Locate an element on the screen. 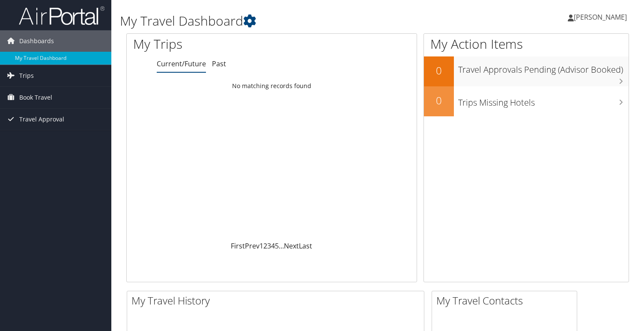  a: First is located at coordinates (238, 246).